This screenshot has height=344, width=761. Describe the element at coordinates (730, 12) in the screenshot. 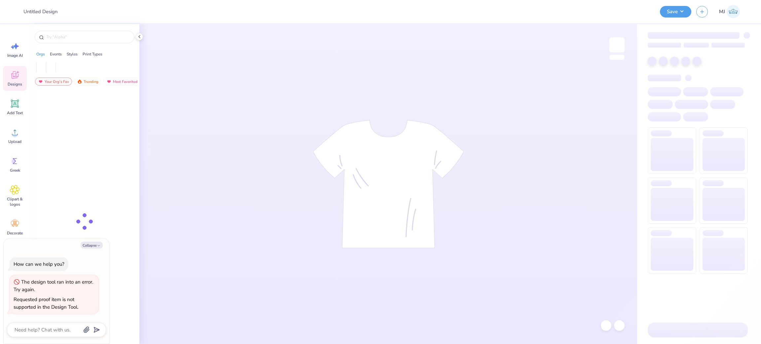

I see `a: MJ` at that location.